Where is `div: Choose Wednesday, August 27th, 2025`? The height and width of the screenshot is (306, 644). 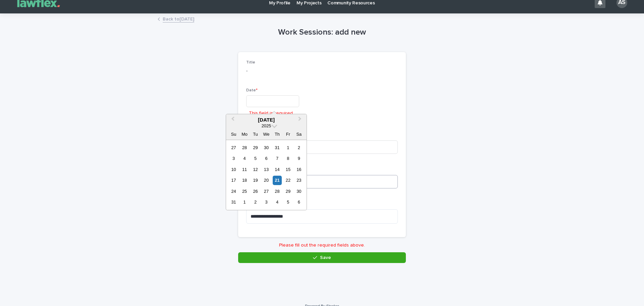 div: Choose Wednesday, August 27th, 2025 is located at coordinates (266, 191).